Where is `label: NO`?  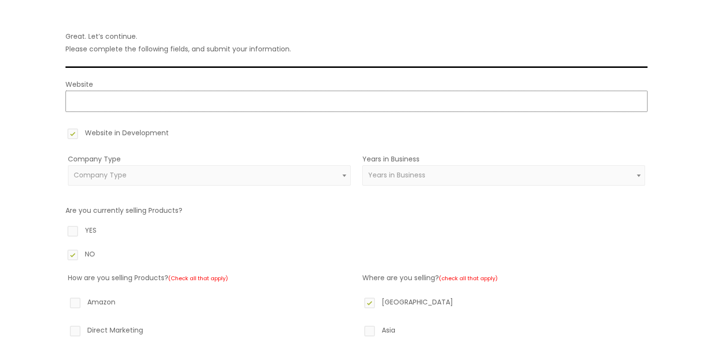
label: NO is located at coordinates (357, 256).